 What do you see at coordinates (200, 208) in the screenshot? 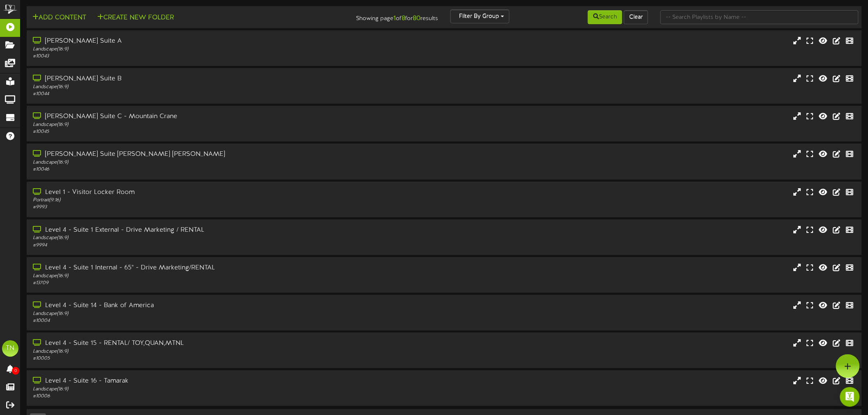
I see `div: # 9993` at bounding box center [200, 208].